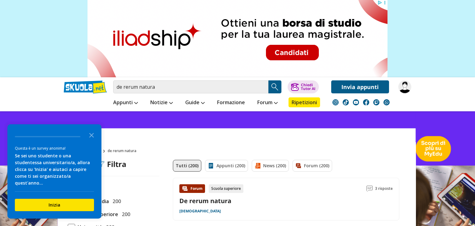  Describe the element at coordinates (123, 151) in the screenshot. I see `span: de rerum natura` at that location.